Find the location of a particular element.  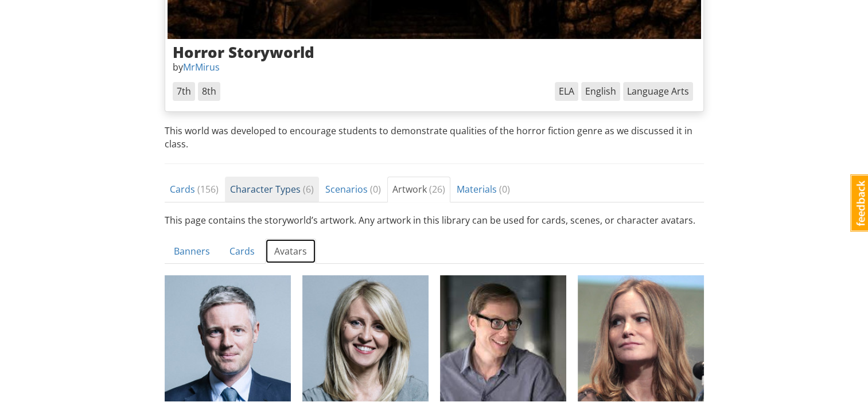

p: This page contains the storyworld’s artwork. Any artwork in this library can be used for cards, s... is located at coordinates (435, 220).